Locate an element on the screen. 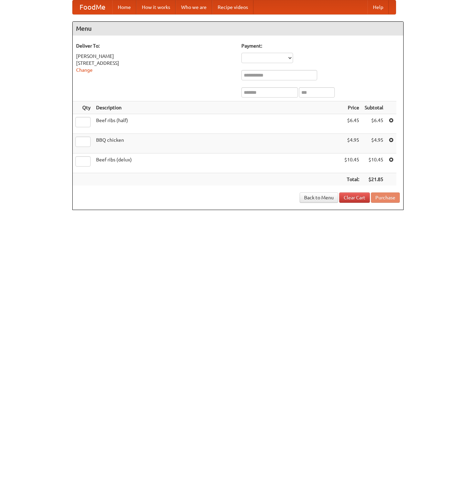 Image resolution: width=468 pixels, height=488 pixels. a: Who we are is located at coordinates (194, 7).